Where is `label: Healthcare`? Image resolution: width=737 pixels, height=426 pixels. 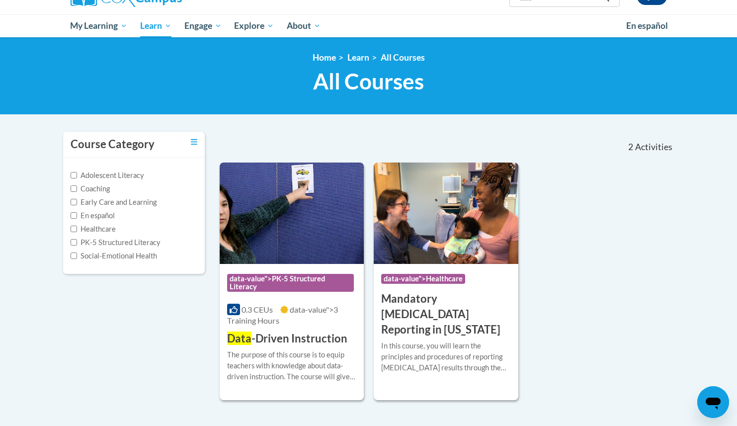
label: Healthcare is located at coordinates (93, 229).